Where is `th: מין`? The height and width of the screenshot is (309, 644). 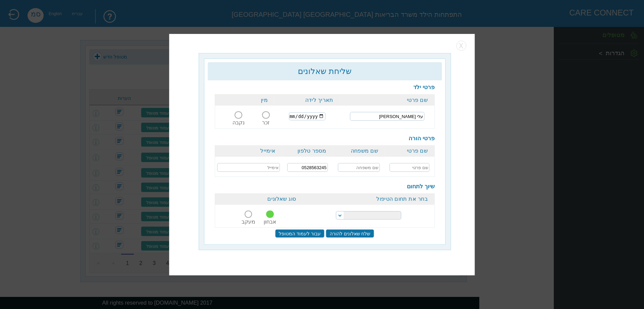
th: מין is located at coordinates (245, 100).